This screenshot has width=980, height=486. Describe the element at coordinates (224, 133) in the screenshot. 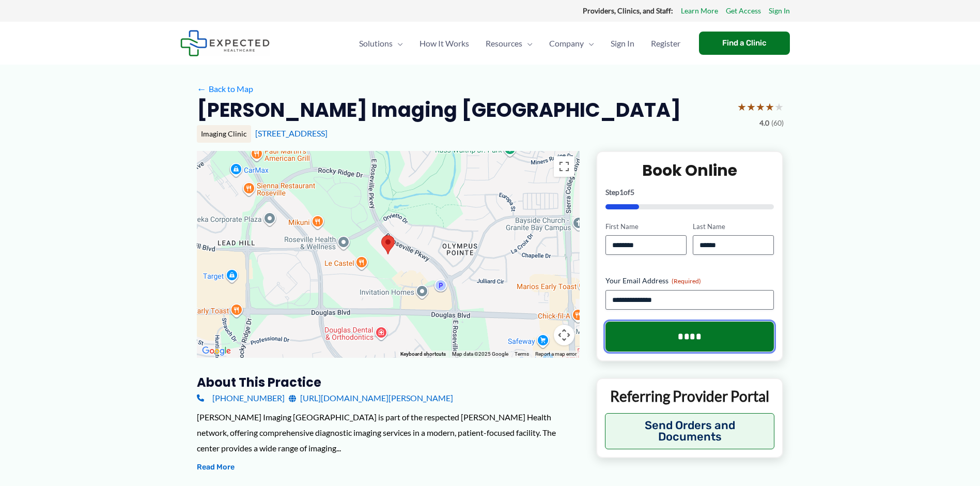

I see `div: Imaging Clinic` at that location.